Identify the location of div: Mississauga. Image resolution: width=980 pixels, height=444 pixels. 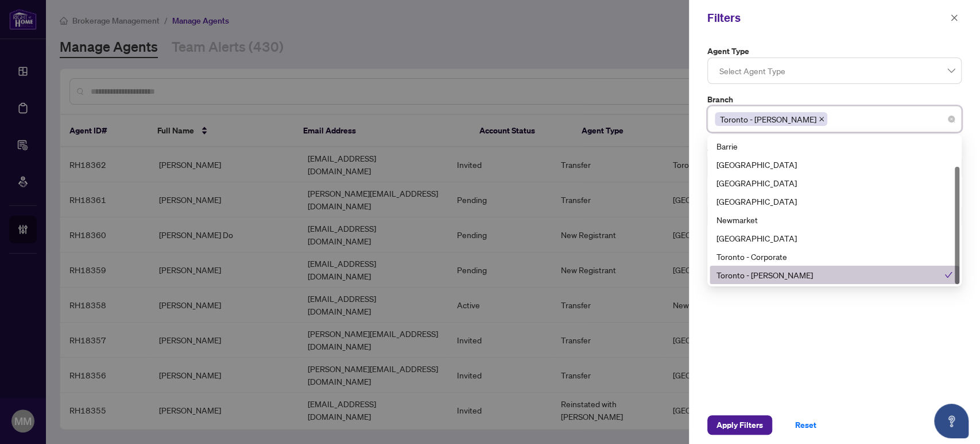
(834, 201).